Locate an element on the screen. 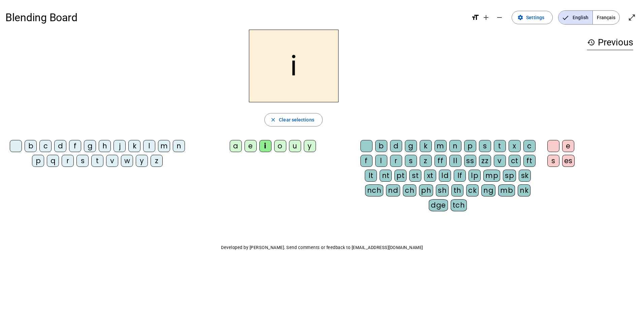  mat-icon: remove is located at coordinates (499, 18).